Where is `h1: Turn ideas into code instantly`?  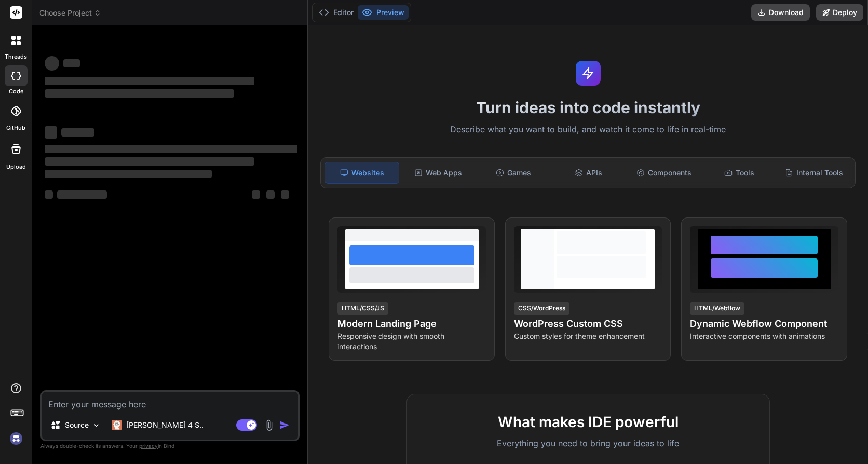 h1: Turn ideas into code instantly is located at coordinates (588, 107).